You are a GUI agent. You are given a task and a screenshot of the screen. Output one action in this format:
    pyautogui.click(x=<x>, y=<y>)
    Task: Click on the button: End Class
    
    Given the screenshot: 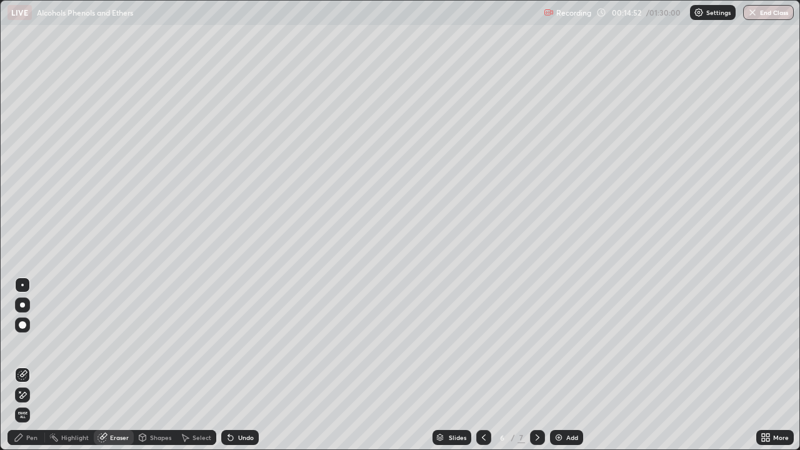 What is the action you would take?
    pyautogui.click(x=768, y=12)
    